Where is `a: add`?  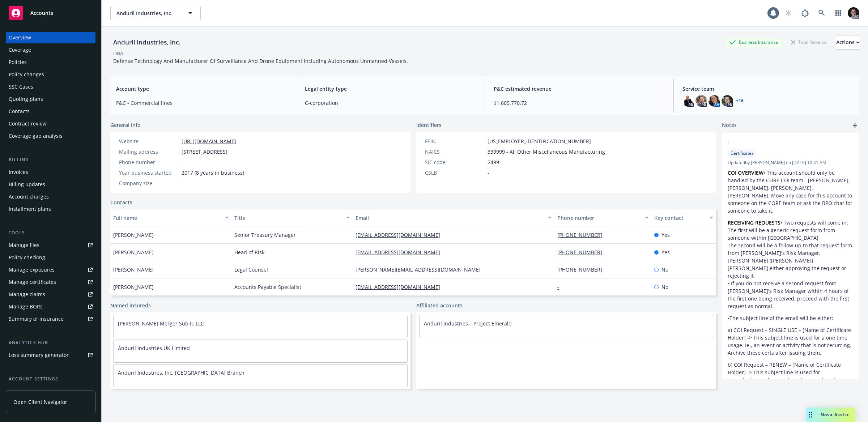
a: add is located at coordinates (855, 126).